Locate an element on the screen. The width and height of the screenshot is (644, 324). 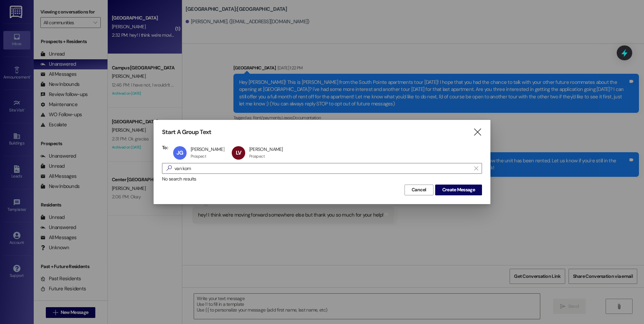
h3: To: is located at coordinates (165, 147).